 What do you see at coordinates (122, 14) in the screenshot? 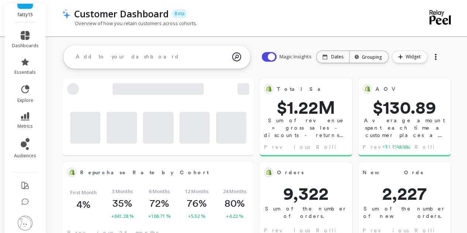
I see `p: Customer Dashboard` at bounding box center [122, 14].